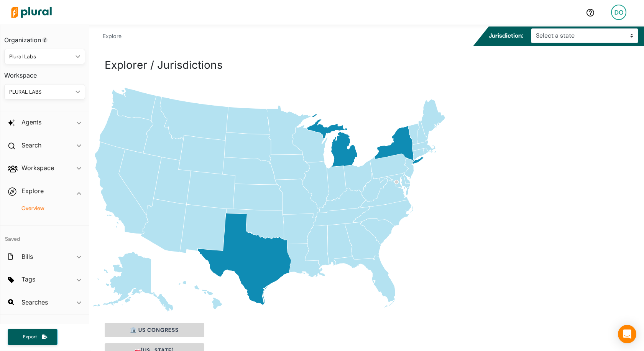 This screenshot has height=351, width=644. I want to click on h4: Saved, so click(44, 235).